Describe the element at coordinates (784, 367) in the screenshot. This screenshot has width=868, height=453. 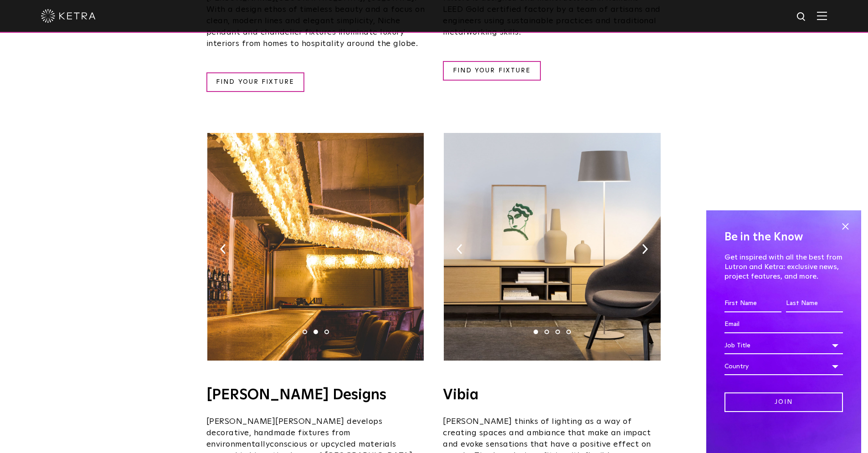
I see `div: Country` at that location.